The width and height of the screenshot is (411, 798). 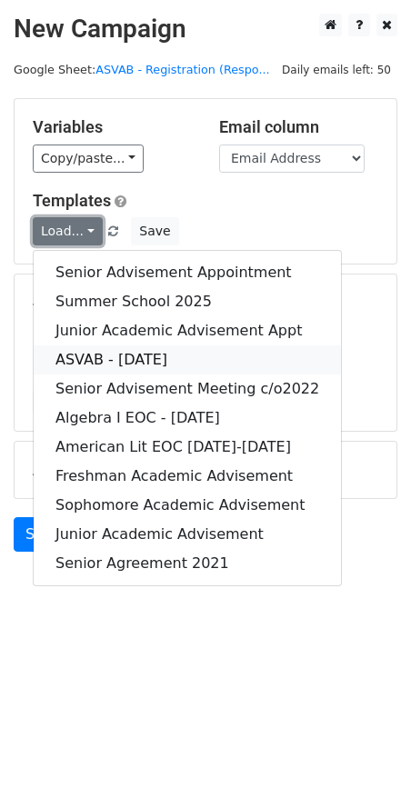 What do you see at coordinates (88, 158) in the screenshot?
I see `a: Copy/paste...` at bounding box center [88, 158].